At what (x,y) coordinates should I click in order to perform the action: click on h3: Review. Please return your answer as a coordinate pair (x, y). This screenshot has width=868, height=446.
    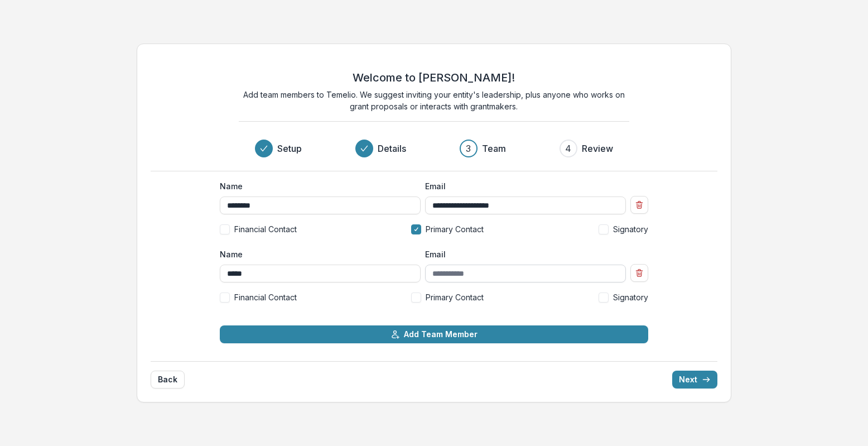
    Looking at the image, I should click on (597, 148).